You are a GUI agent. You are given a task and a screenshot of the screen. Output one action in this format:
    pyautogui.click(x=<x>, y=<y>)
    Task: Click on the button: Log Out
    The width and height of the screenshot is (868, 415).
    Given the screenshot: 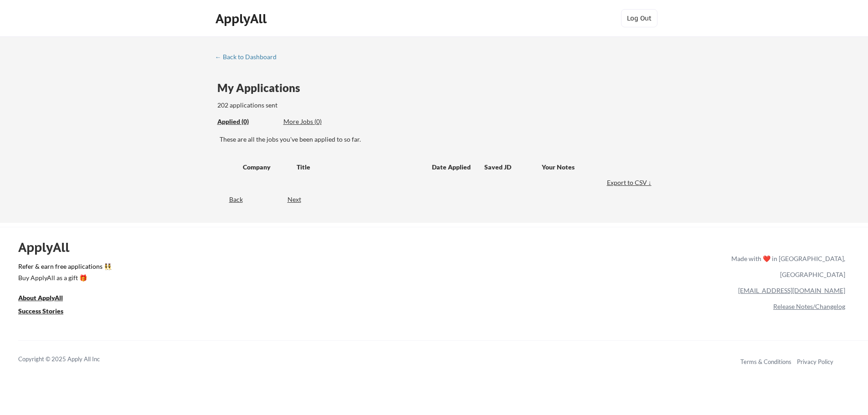 What is the action you would take?
    pyautogui.click(x=640, y=18)
    